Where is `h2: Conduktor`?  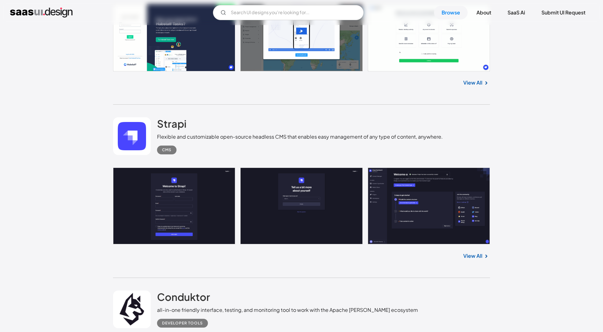 h2: Conduktor is located at coordinates (184, 297).